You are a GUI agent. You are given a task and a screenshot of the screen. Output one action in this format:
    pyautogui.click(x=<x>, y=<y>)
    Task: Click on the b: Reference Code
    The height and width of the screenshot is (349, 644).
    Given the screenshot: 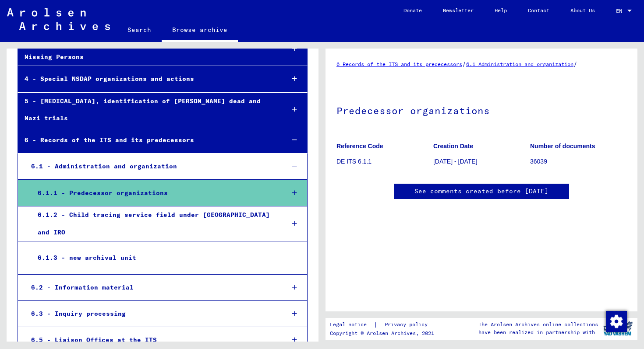 What is the action you would take?
    pyautogui.click(x=360, y=146)
    